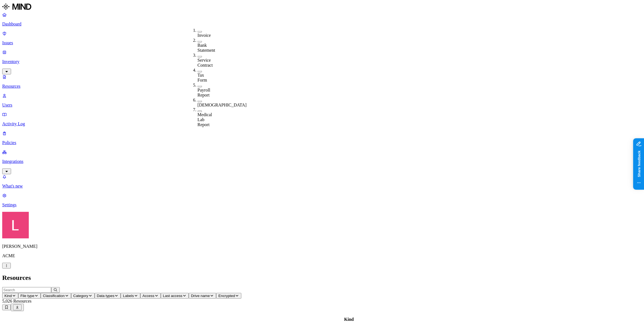 Image resolution: width=644 pixels, height=328 pixels. I want to click on p: ACME, so click(322, 256).